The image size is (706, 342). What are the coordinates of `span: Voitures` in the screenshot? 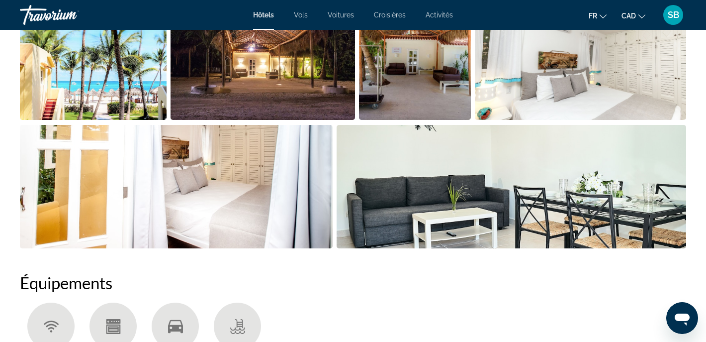 It's located at (341, 15).